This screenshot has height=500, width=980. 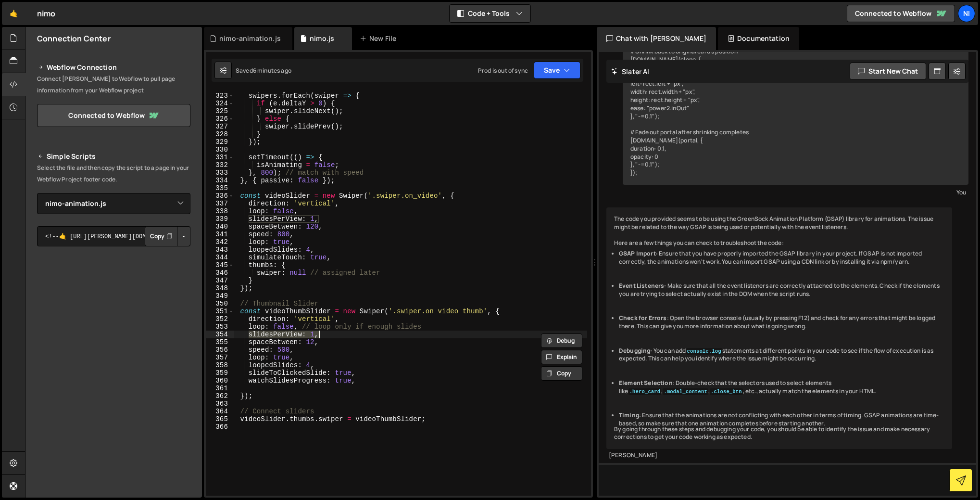 What do you see at coordinates (795, 192) in the screenshot?
I see `div: You` at bounding box center [795, 192].